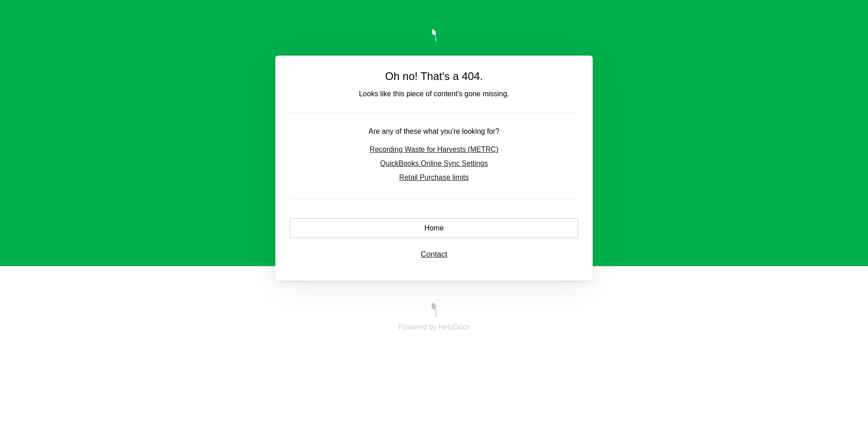 Image resolution: width=868 pixels, height=427 pixels. I want to click on button: Home, so click(434, 228).